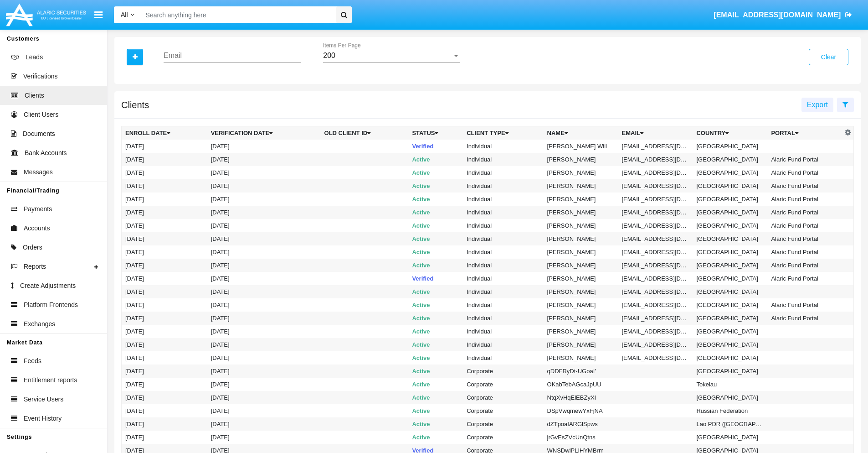  Describe the element at coordinates (435, 146) in the screenshot. I see `td: Verified` at that location.